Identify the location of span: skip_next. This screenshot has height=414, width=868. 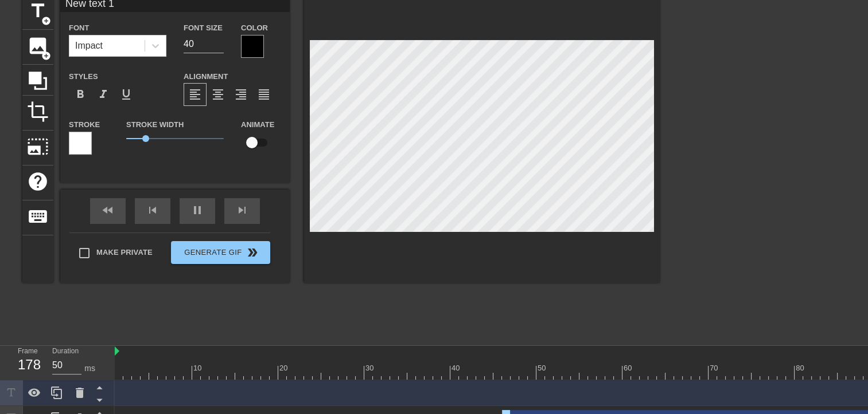
(242, 210).